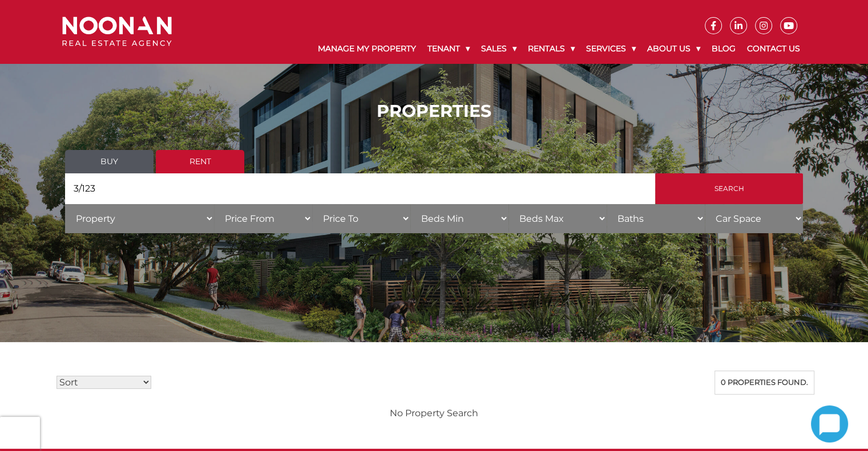 This screenshot has height=451, width=868. Describe the element at coordinates (117, 31) in the screenshot. I see `img: Noonan Real Estate Agency` at that location.